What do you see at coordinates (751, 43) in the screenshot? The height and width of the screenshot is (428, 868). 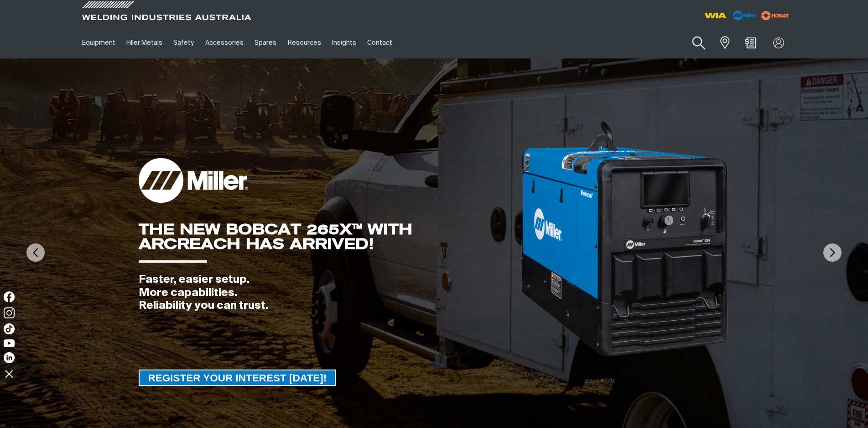 I see `a: Shopping cart (0 product(s))` at bounding box center [751, 43].